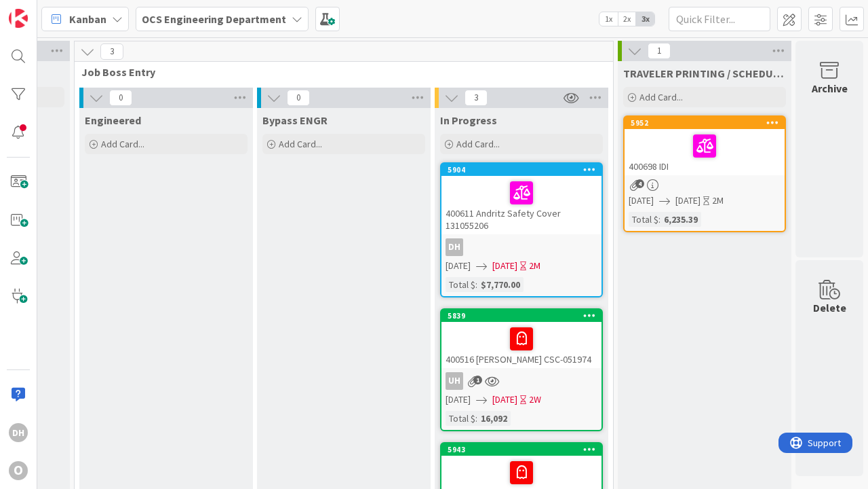 This screenshot has width=868, height=489. What do you see at coordinates (719, 19) in the screenshot?
I see `input: Quick Filter...` at bounding box center [719, 19].